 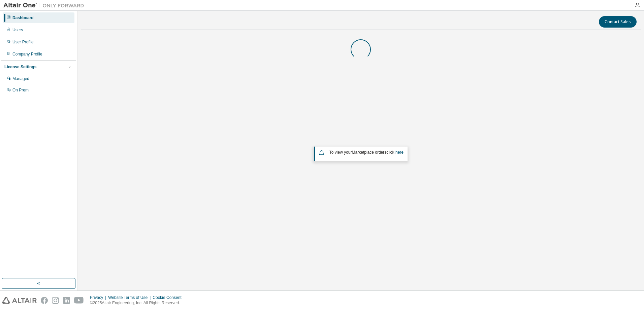 I want to click on span: To view your click, so click(x=367, y=152).